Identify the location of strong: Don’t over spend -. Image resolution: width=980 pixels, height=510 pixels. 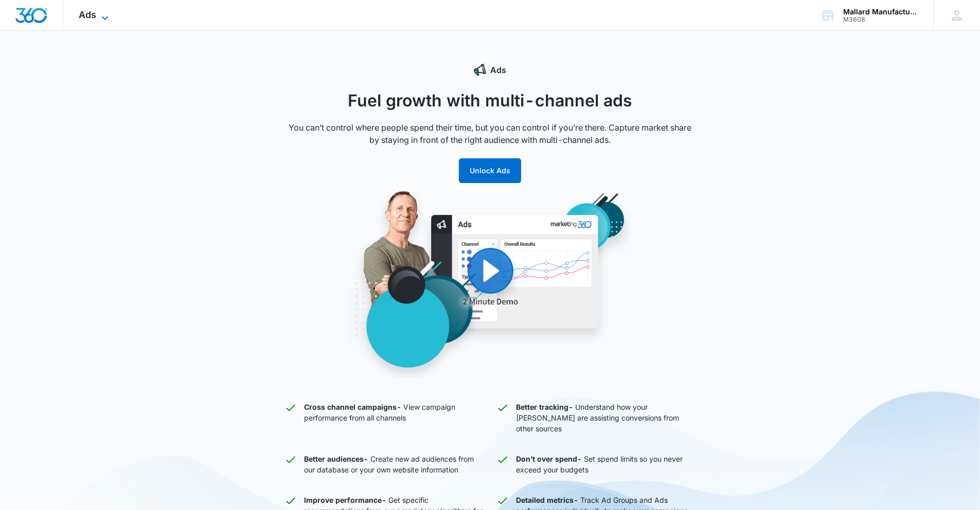
(549, 459).